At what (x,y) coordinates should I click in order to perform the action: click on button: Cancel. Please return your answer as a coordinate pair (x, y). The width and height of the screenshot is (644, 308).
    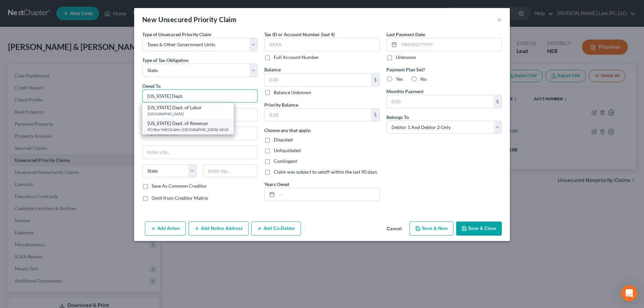
    Looking at the image, I should click on (394, 229).